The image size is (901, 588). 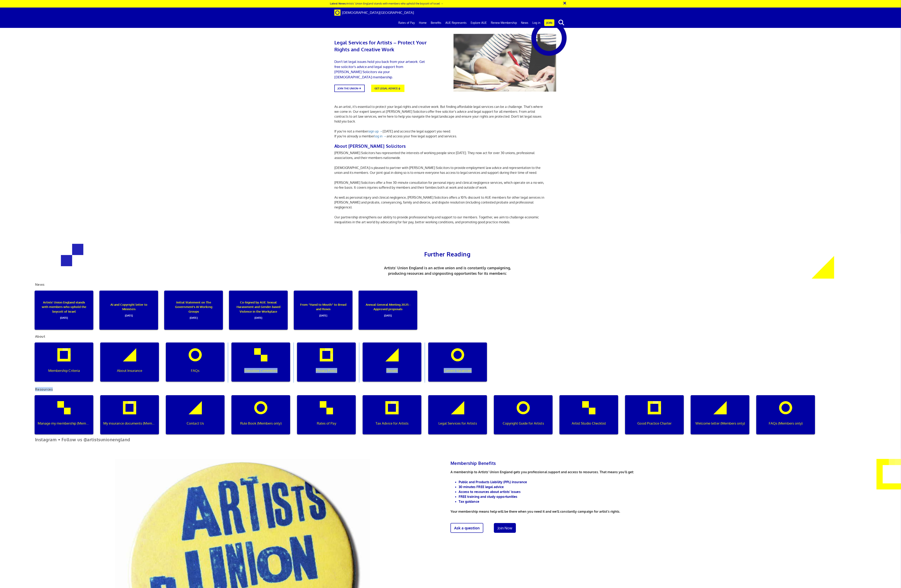 I want to click on button: search, so click(x=561, y=23).